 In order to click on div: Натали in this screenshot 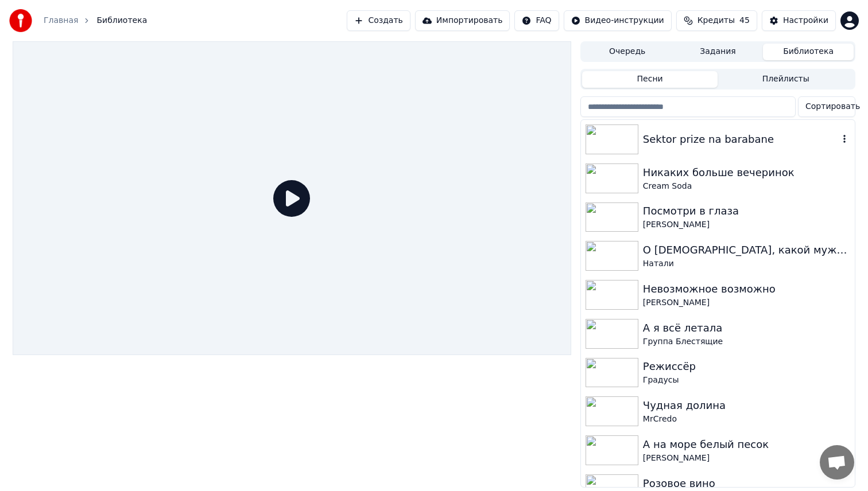, I will do `click(746, 264)`.